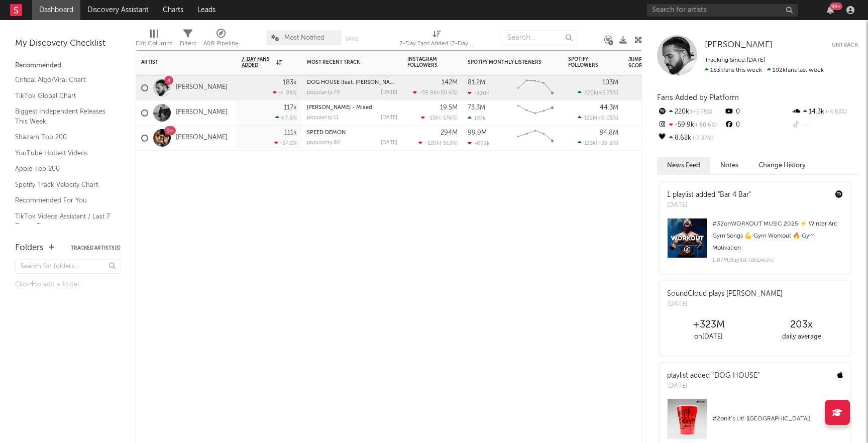 Image resolution: width=868 pixels, height=443 pixels. I want to click on span: Fans Added by Platform, so click(697, 98).